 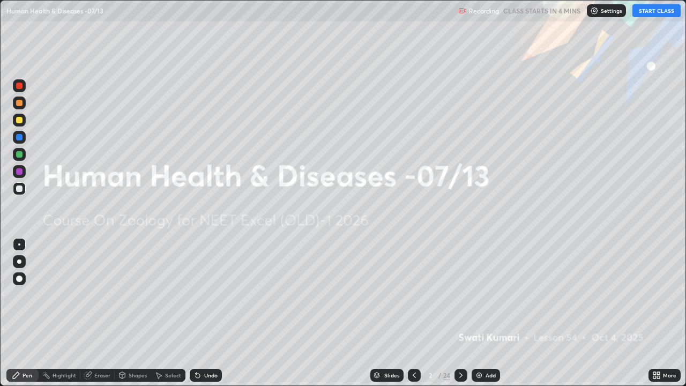 I want to click on div: Slides, so click(x=391, y=375).